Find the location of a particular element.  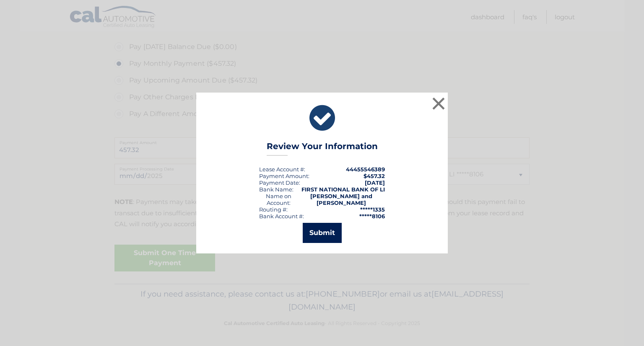

span: $457.32 is located at coordinates (374, 176).